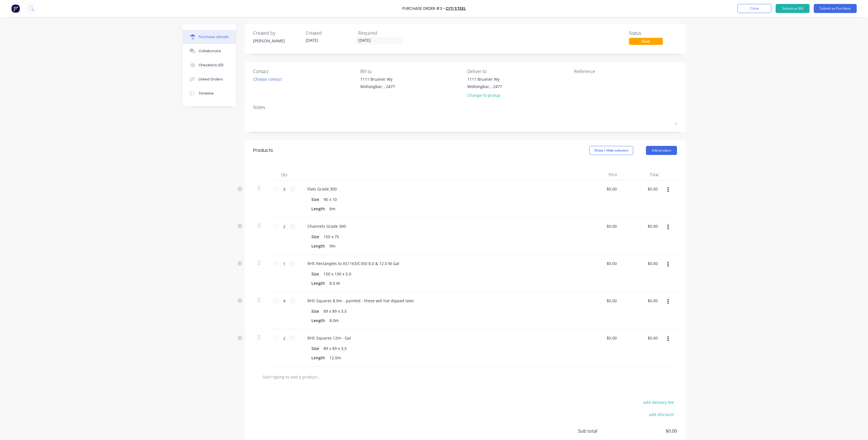  I want to click on div: Notes, so click(465, 107).